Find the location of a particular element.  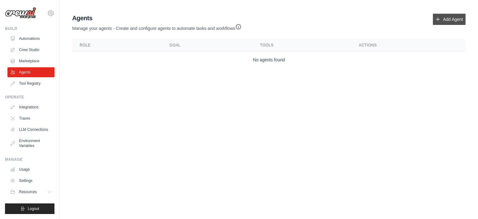

th: Role is located at coordinates (117, 45).